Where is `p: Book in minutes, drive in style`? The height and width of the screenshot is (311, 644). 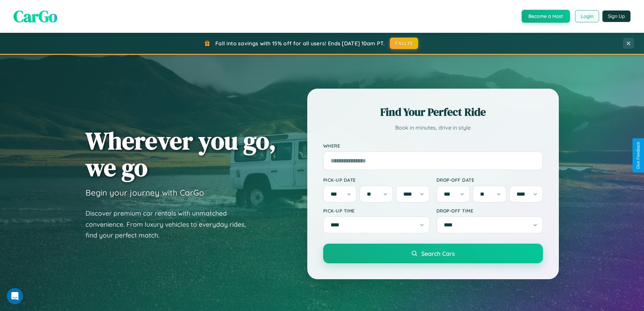 p: Book in minutes, drive in style is located at coordinates (433, 127).